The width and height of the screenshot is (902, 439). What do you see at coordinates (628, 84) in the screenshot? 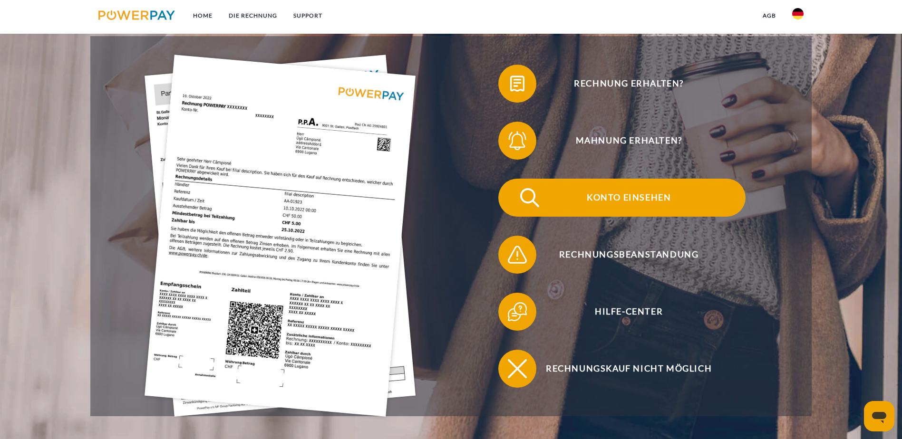
I see `span: Rechnung erhalten?` at bounding box center [628, 84].